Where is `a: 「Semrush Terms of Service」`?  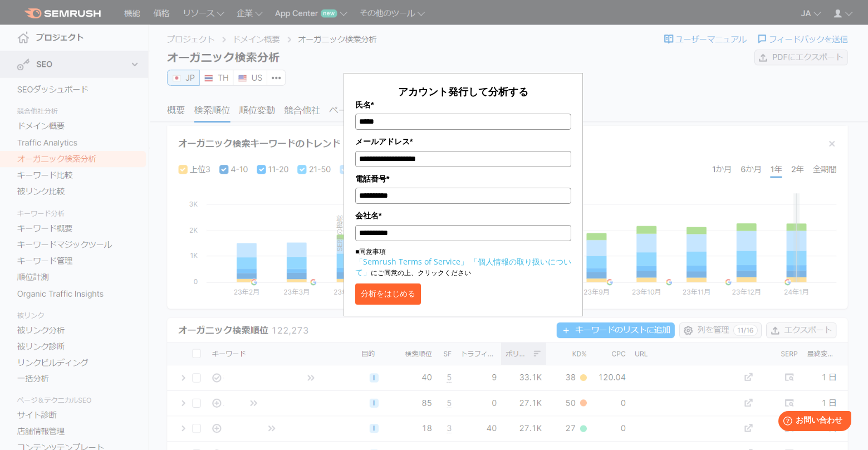
a: 「Semrush Terms of Service」 is located at coordinates (411, 261).